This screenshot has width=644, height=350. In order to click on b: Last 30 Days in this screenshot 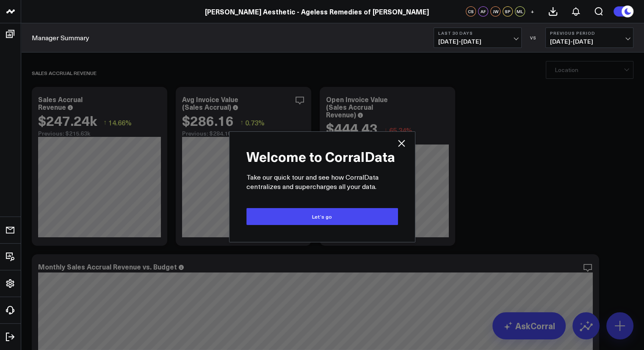, I will do `click(478, 33)`.